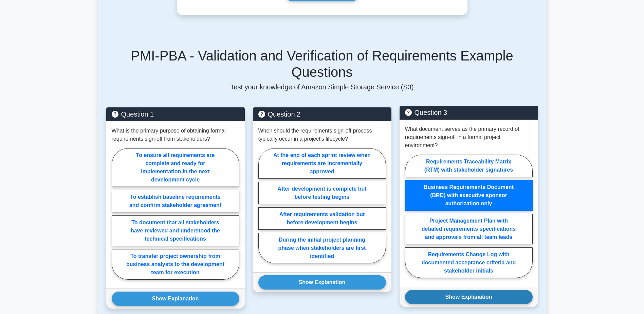  What do you see at coordinates (176, 168) in the screenshot?
I see `label: To ensure all requirements are complete and ready for implementation in the next development cycle` at bounding box center [176, 168].